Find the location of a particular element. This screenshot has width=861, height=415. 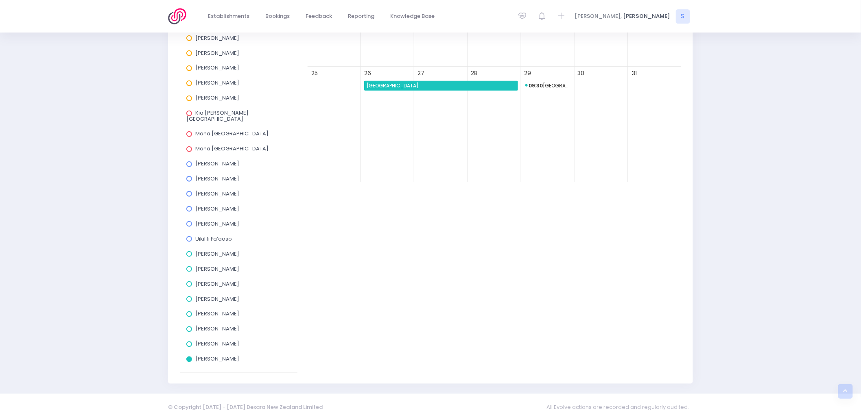

span: Westport Early Learning Centre is located at coordinates (547, 86).